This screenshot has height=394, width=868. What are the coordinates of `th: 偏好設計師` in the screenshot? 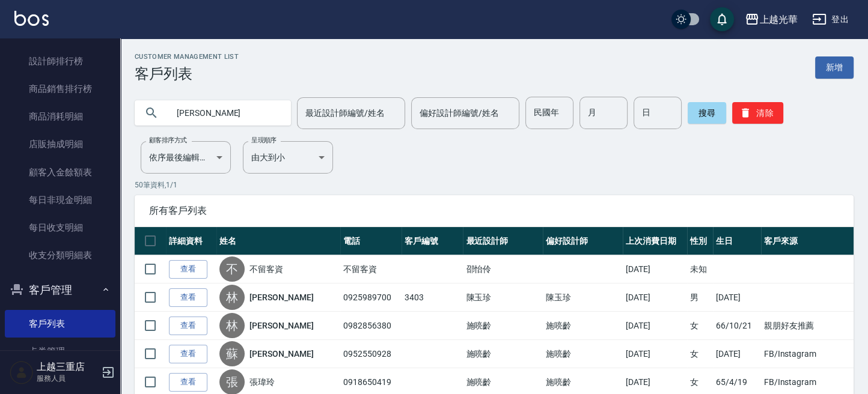 It's located at (582, 241).